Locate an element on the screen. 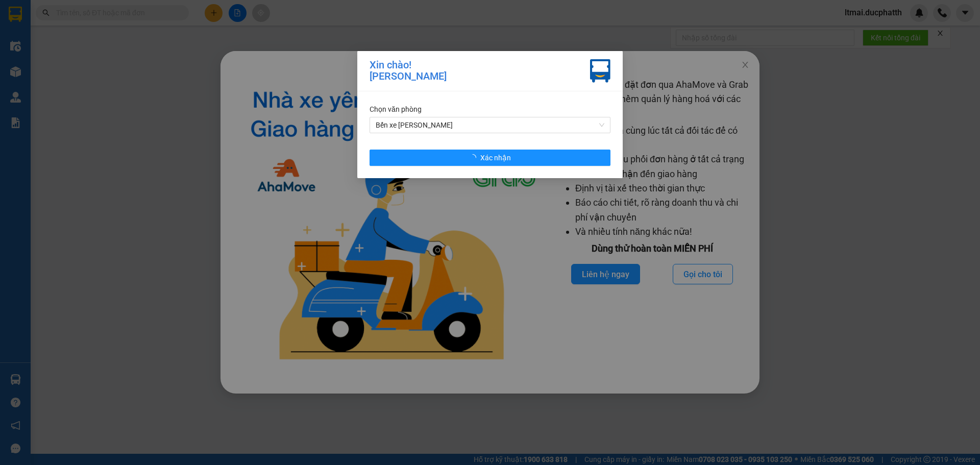 This screenshot has width=980, height=465. div: Chọn văn phòng is located at coordinates (490, 110).